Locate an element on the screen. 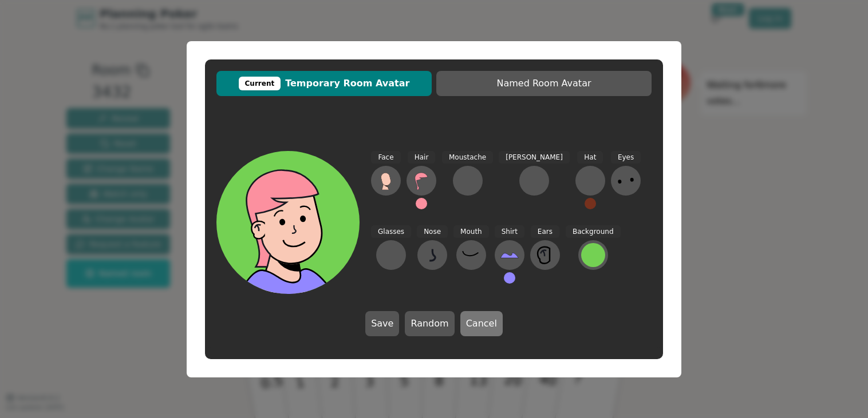  span: Named Room Avatar is located at coordinates (544, 84).